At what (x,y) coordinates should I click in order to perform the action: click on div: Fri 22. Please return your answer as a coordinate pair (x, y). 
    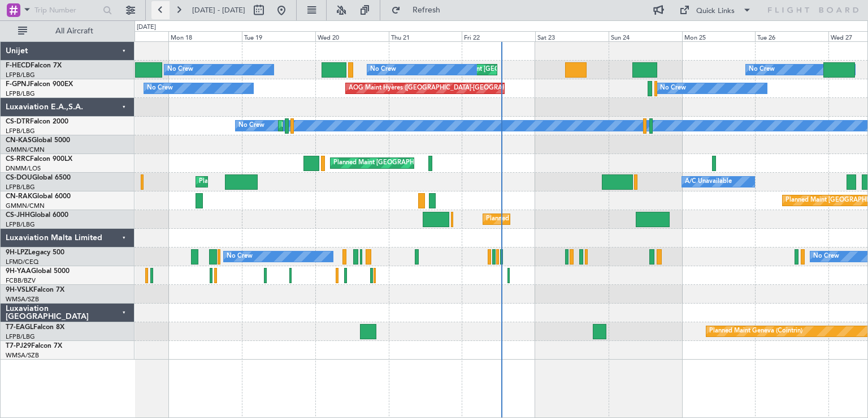
    Looking at the image, I should click on (499, 36).